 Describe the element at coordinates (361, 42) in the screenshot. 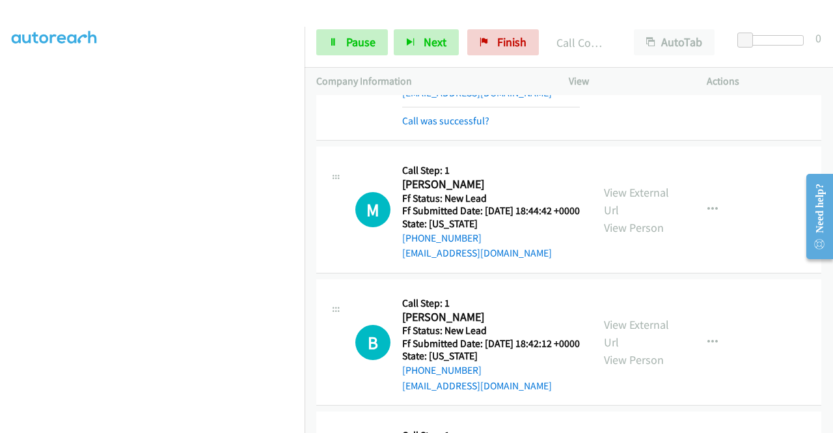

I see `span: Pause` at that location.